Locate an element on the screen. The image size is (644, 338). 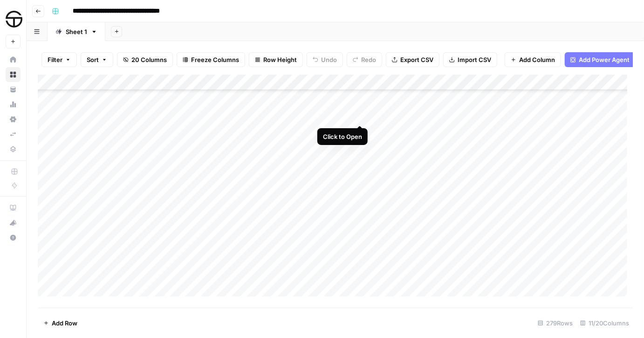
span: Export CSV is located at coordinates (416, 60).